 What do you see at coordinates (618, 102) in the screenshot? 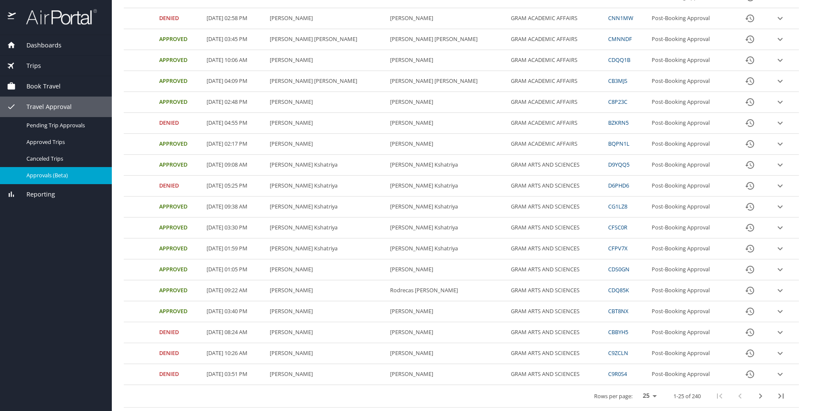
I see `a: C8P23C` at bounding box center [618, 102].